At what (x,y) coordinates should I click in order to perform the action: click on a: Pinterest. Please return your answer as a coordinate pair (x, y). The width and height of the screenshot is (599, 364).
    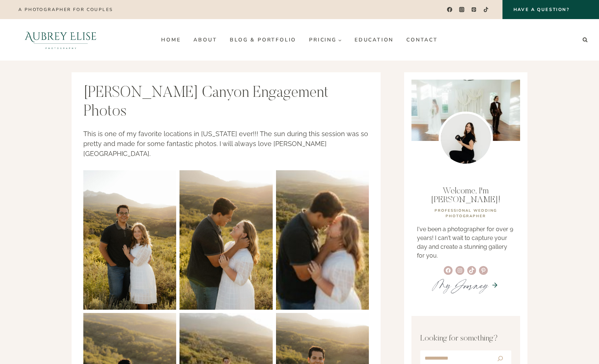
    Looking at the image, I should click on (474, 9).